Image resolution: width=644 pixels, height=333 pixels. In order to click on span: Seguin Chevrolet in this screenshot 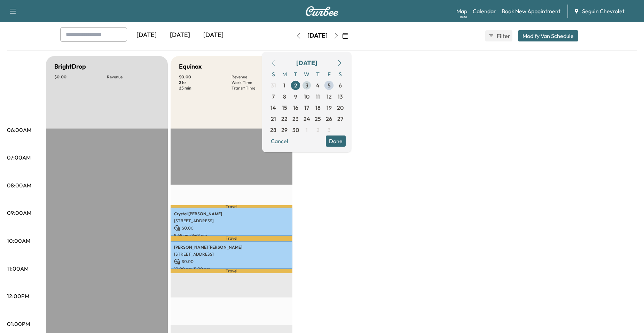, I will do `click(604, 11)`.